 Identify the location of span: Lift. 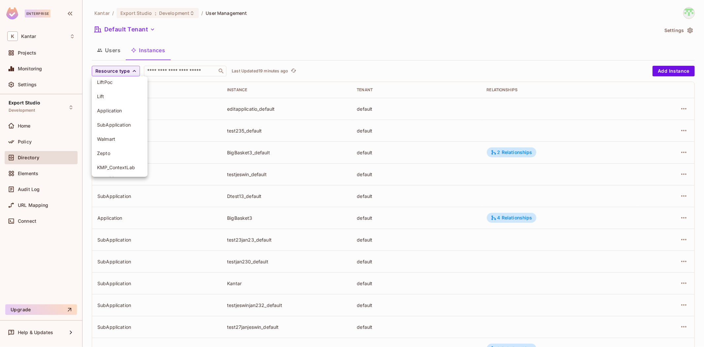
(119, 96).